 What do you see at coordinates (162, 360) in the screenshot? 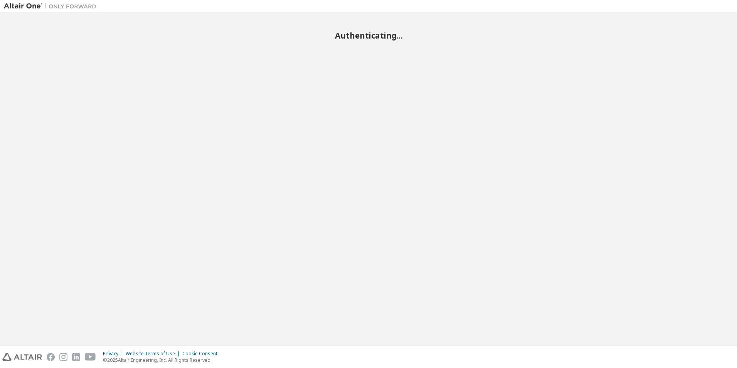
I see `p: © 2025 Altair Engineering, Inc. All Rights Reserved.` at bounding box center [162, 360].